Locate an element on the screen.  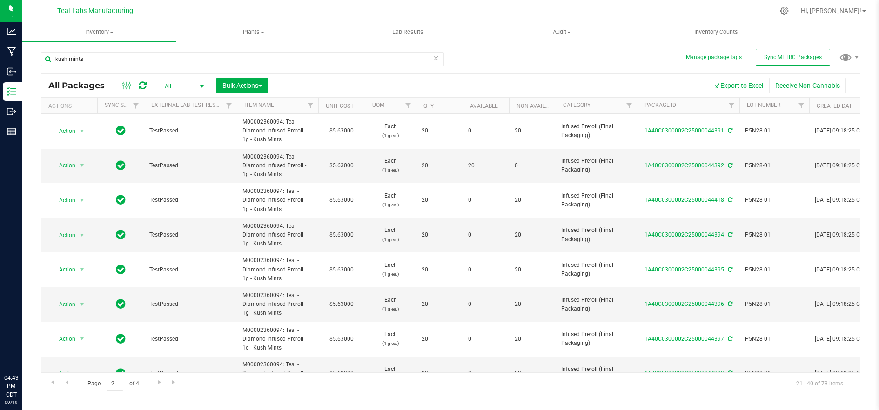
a: Lot Number is located at coordinates (763, 105).